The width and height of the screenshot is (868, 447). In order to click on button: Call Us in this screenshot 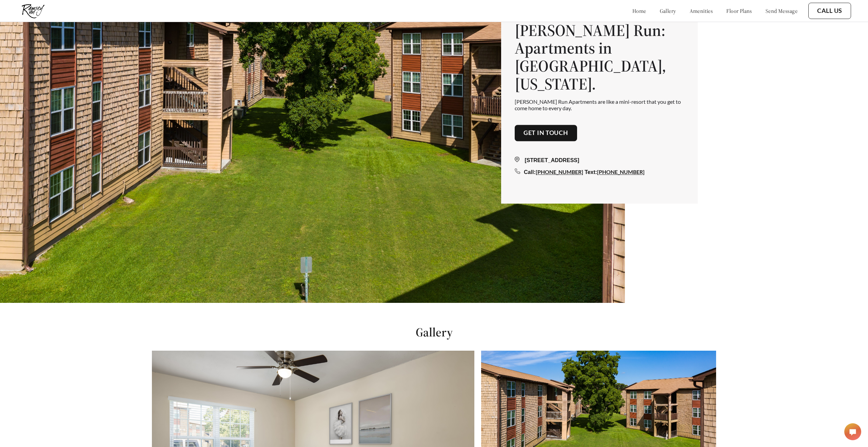, I will do `click(830, 11)`.